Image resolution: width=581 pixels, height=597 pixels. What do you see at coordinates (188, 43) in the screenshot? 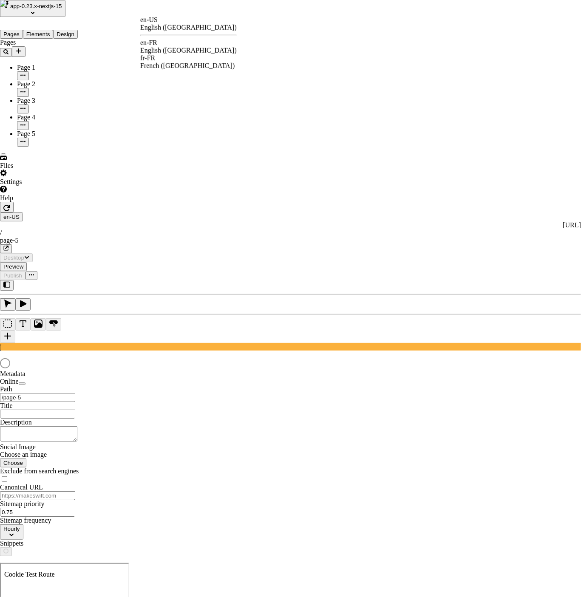
I see `div: en-FR` at bounding box center [188, 43].